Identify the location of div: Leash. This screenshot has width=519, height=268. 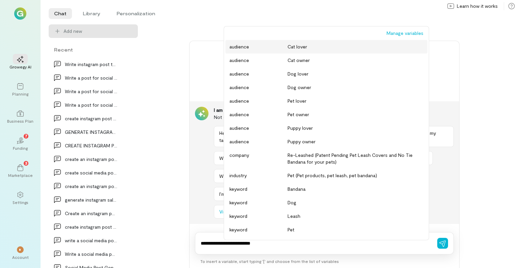
(356, 216).